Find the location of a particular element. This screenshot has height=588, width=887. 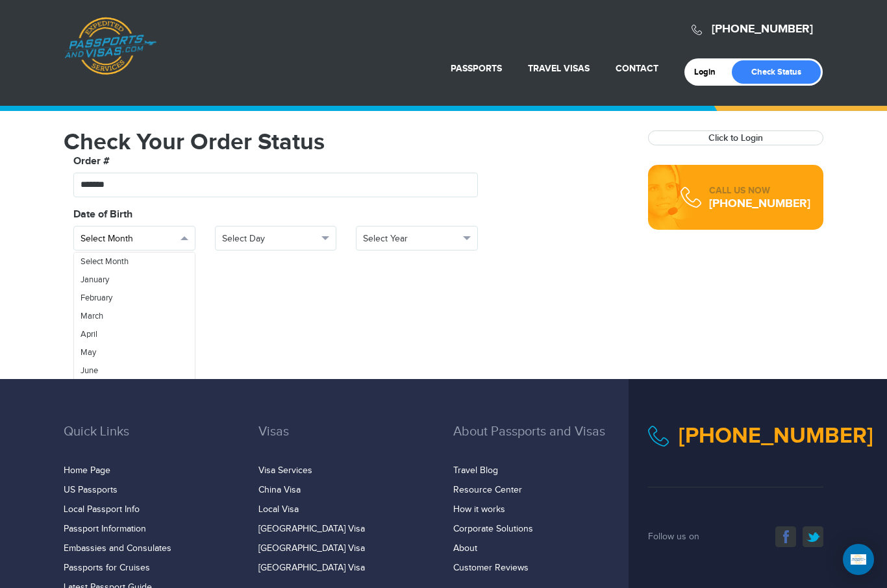

a: Check Status is located at coordinates (776, 72).